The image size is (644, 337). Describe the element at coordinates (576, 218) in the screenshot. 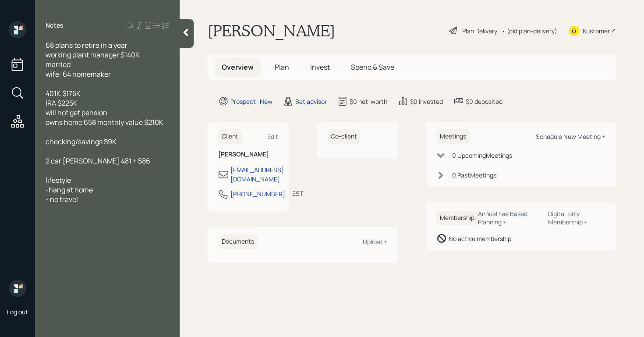

I see `div: Digital-only Membership +` at that location.